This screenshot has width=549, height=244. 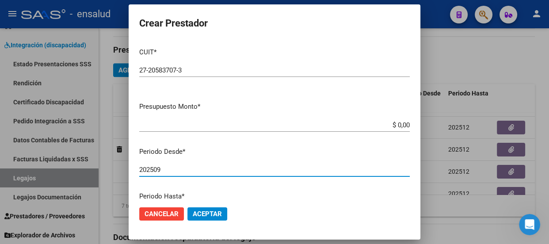 I want to click on p: Periodo Hasta, so click(x=274, y=196).